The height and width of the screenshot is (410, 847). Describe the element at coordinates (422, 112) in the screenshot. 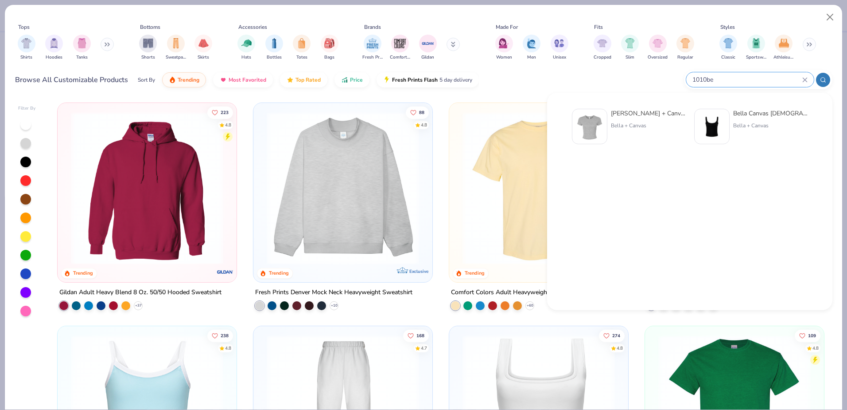

I see `span: 88` at that location.